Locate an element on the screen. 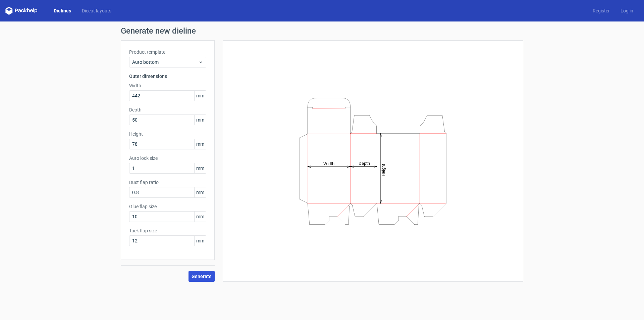  label: Width is located at coordinates (168, 86).